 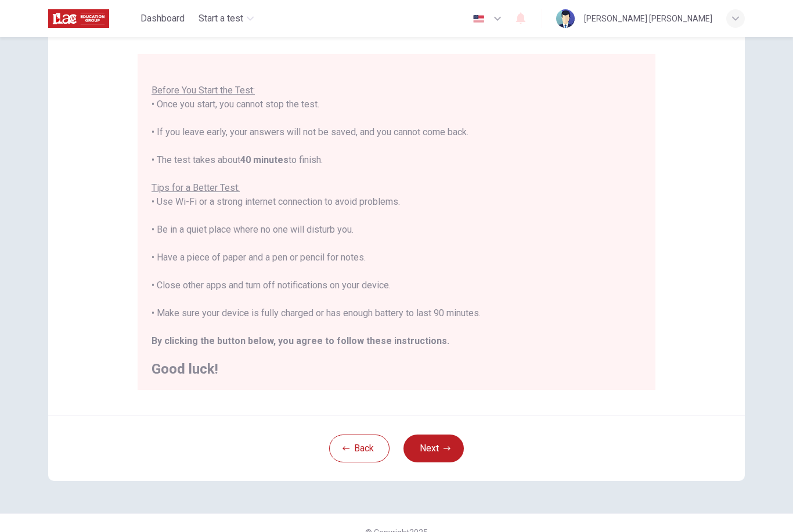 I want to click on h2: Good luck!, so click(x=397, y=369).